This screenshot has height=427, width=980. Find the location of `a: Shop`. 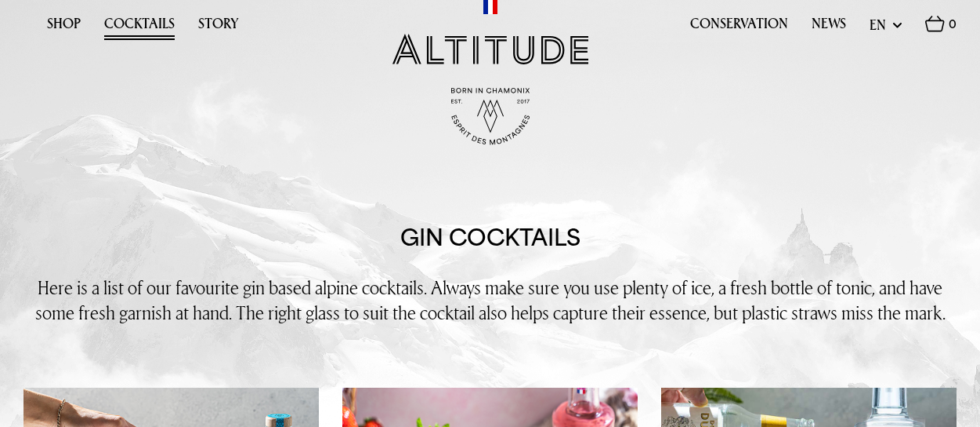

a: Shop is located at coordinates (64, 27).